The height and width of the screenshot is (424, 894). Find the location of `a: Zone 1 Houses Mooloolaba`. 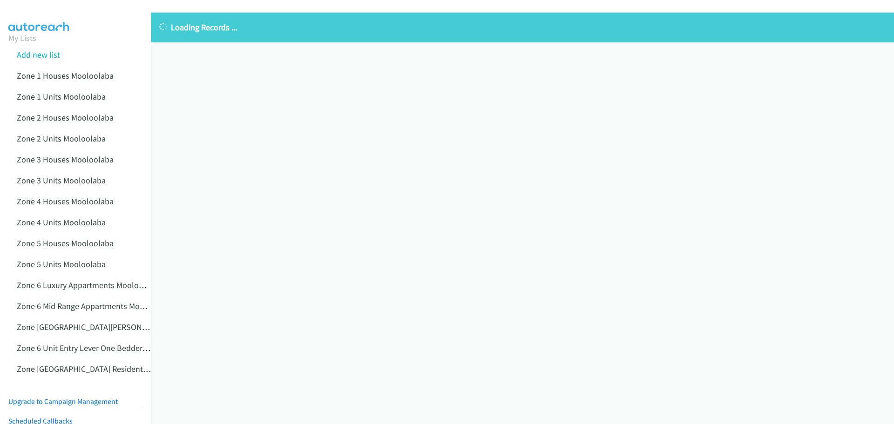

a: Zone 1 Houses Mooloolaba is located at coordinates (65, 75).